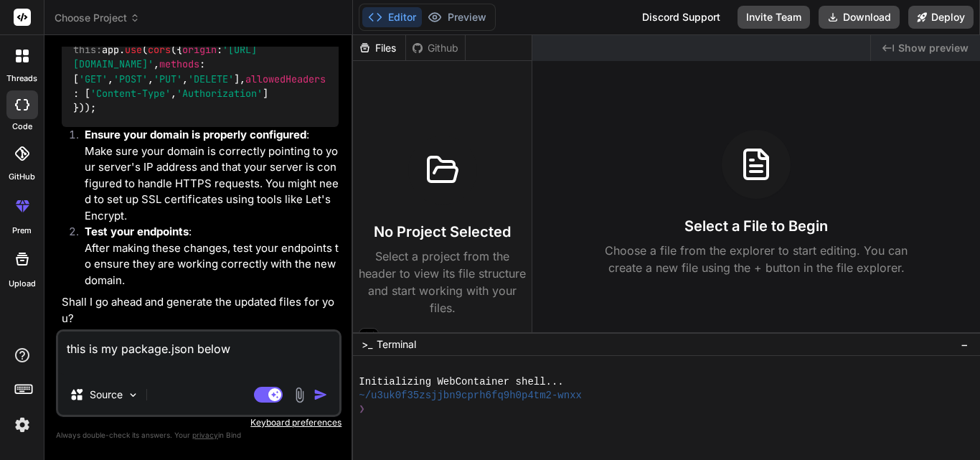  Describe the element at coordinates (773, 17) in the screenshot. I see `button: Invite Team` at that location.